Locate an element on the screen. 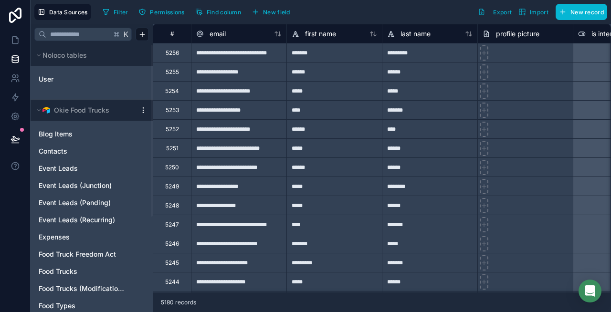 This screenshot has width=611, height=312. button: Permissions is located at coordinates (161, 12).